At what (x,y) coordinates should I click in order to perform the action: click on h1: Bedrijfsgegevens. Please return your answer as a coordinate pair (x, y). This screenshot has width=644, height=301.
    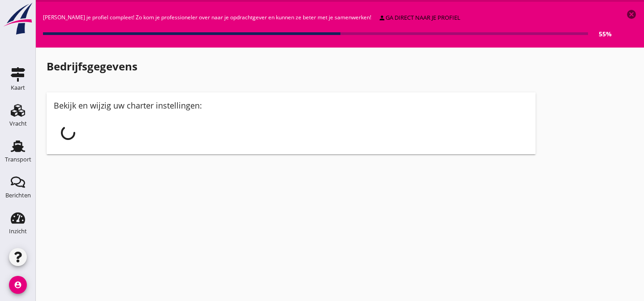
    Looking at the image, I should click on (291, 66).